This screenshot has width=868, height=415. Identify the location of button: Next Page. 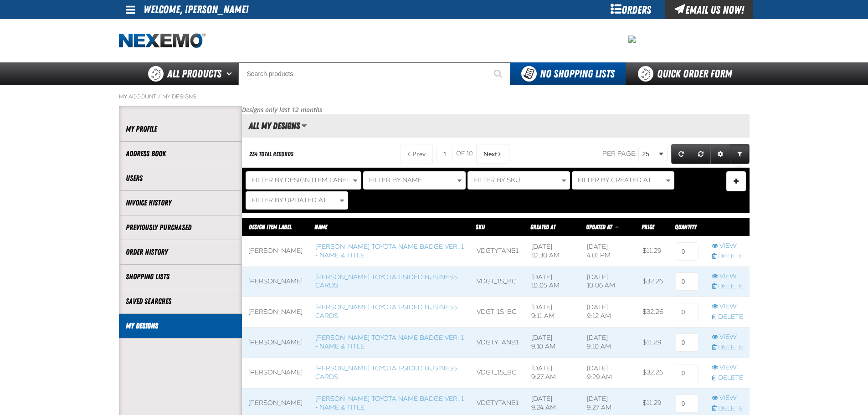
(493, 154).